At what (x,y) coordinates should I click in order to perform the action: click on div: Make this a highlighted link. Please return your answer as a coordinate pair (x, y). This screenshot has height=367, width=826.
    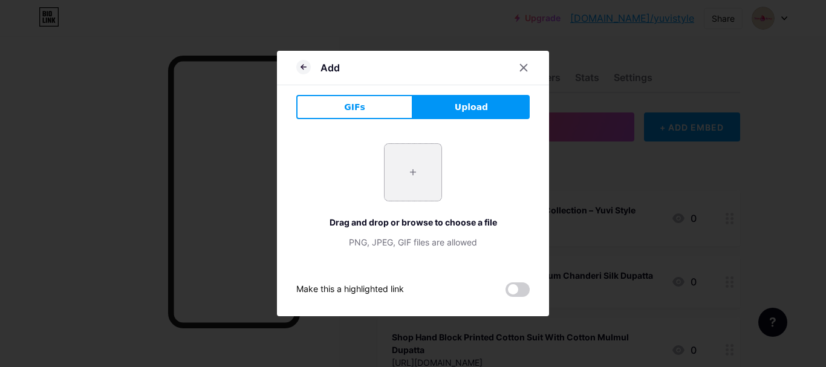
    Looking at the image, I should click on (350, 290).